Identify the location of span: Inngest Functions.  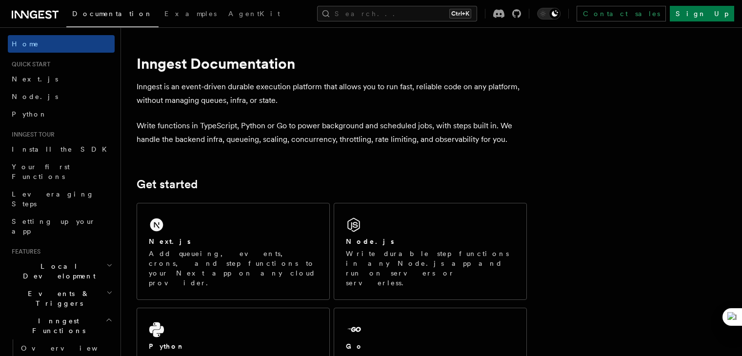
(57, 326).